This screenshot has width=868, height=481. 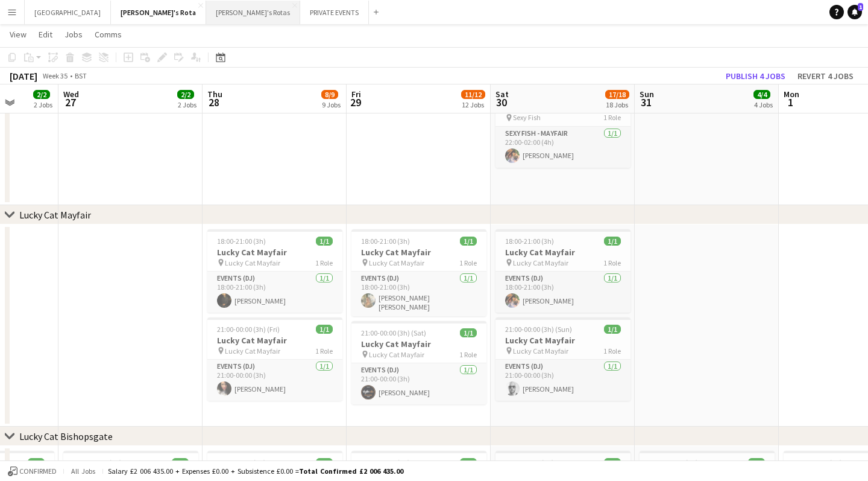 I want to click on span: 31, so click(x=645, y=102).